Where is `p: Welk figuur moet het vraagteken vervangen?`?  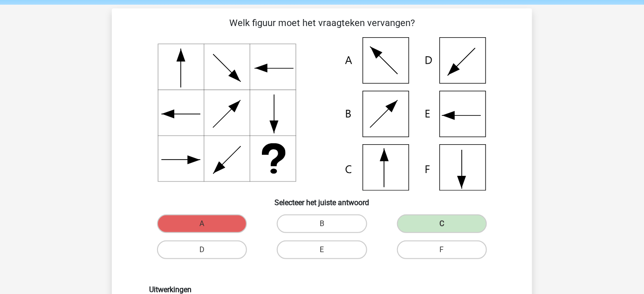 p: Welk figuur moet het vraagteken vervangen? is located at coordinates (322, 23).